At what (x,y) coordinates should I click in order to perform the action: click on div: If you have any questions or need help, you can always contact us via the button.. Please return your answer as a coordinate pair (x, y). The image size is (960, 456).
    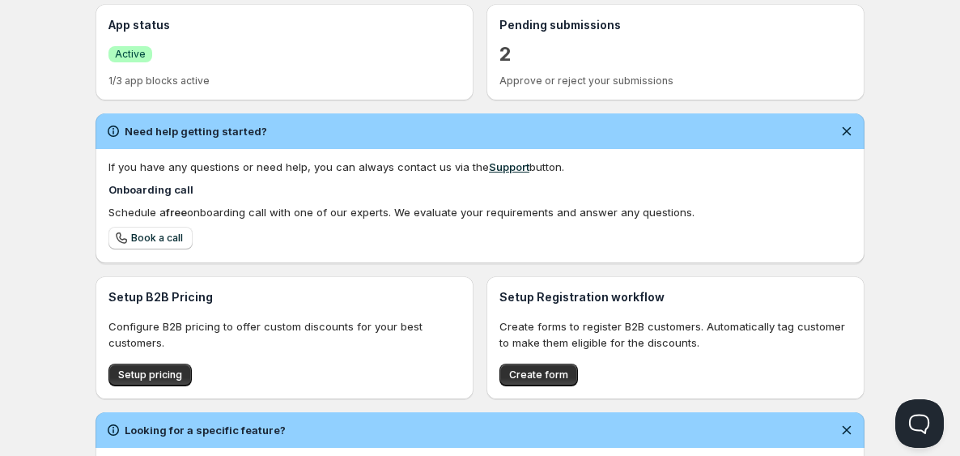
    Looking at the image, I should click on (480, 167).